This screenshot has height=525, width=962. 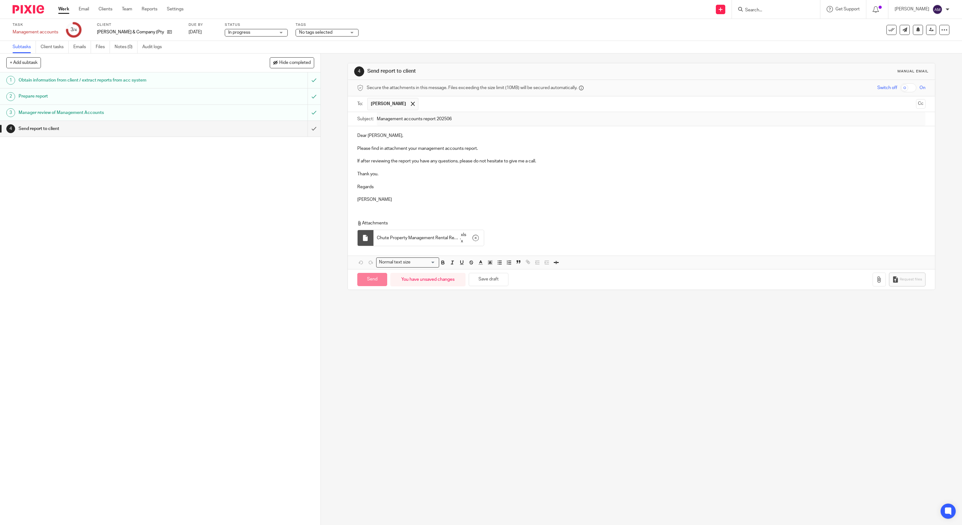 I want to click on button: Cc, so click(x=921, y=104).